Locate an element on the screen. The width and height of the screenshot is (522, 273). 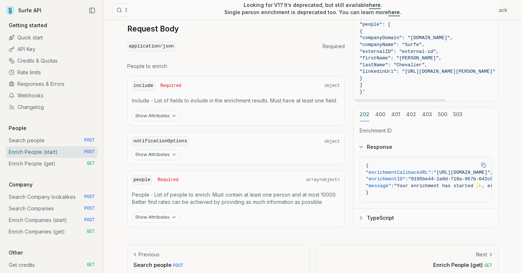
a: Get credits GET is located at coordinates (51, 265).